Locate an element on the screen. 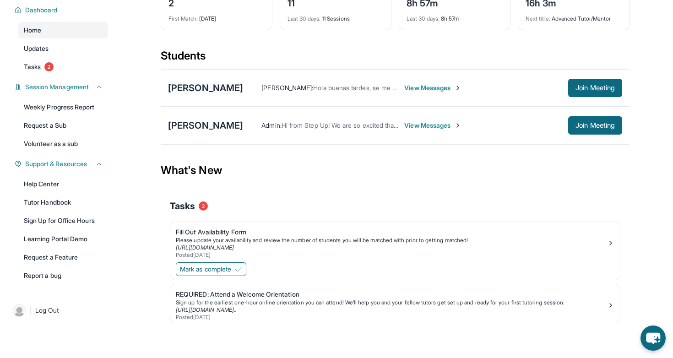 The image size is (673, 358). a: Home is located at coordinates (63, 30).